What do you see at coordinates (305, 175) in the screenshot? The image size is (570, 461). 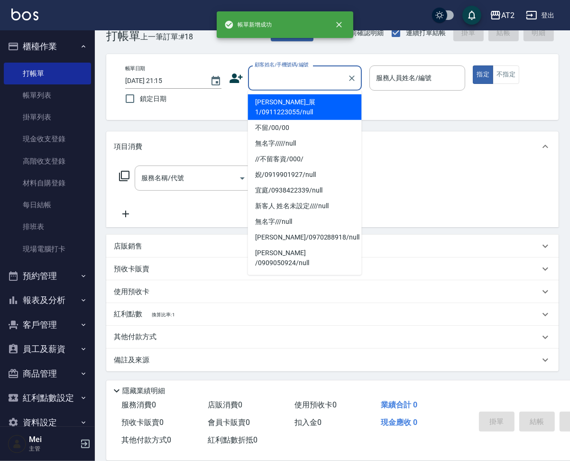 I see `li: 婗/0919901927/null` at bounding box center [305, 175].